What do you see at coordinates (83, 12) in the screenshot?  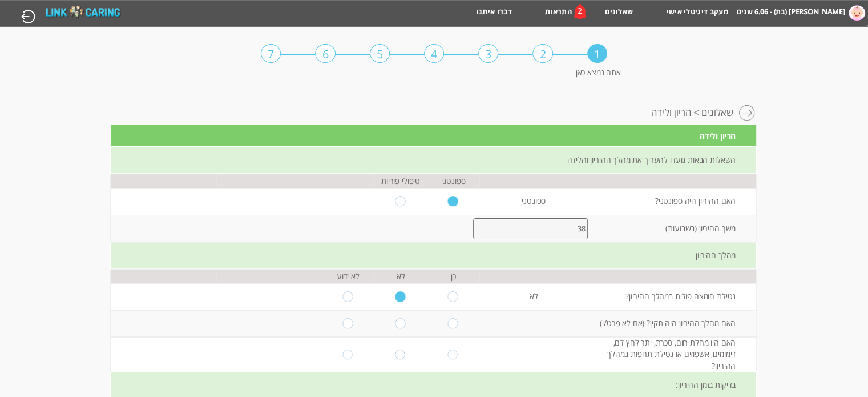 I see `img: linkCaringLogo_03.png` at bounding box center [83, 12].